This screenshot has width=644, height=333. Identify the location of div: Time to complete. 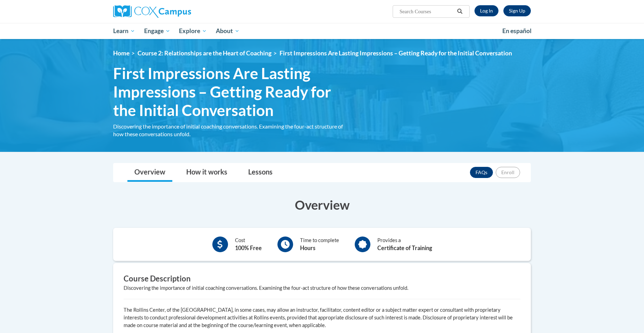
(319, 244).